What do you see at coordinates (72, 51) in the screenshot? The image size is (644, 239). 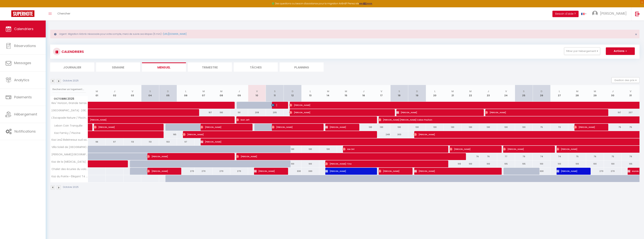 I see `h3: CALENDRIERS` at bounding box center [72, 51].